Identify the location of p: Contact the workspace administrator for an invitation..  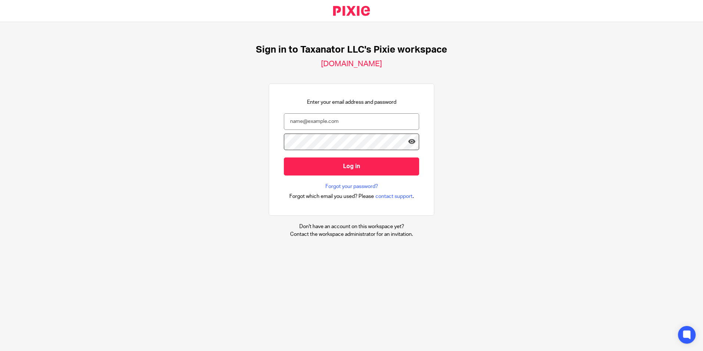
(352, 234).